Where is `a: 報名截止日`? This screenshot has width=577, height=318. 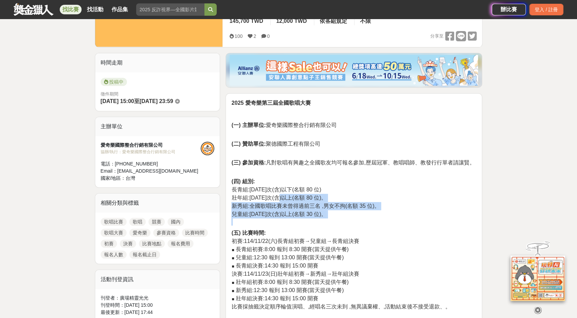 a: 報名截止日 is located at coordinates (145, 254).